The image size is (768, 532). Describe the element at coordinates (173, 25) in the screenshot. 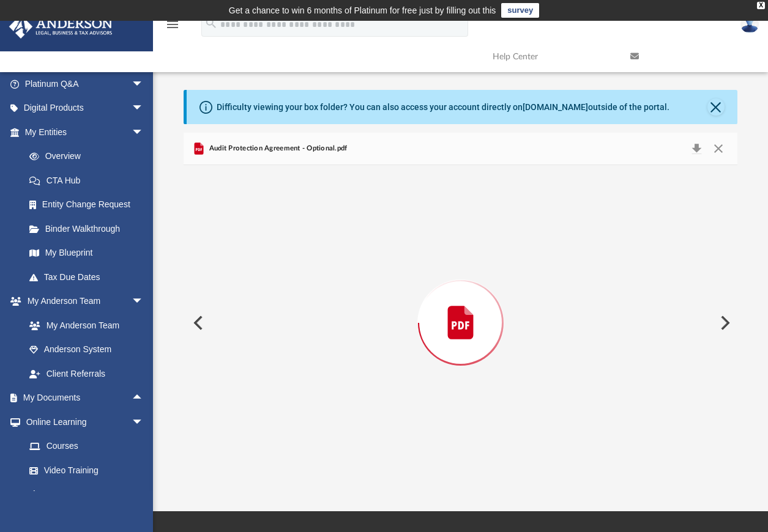

I see `i: menu` at that location.